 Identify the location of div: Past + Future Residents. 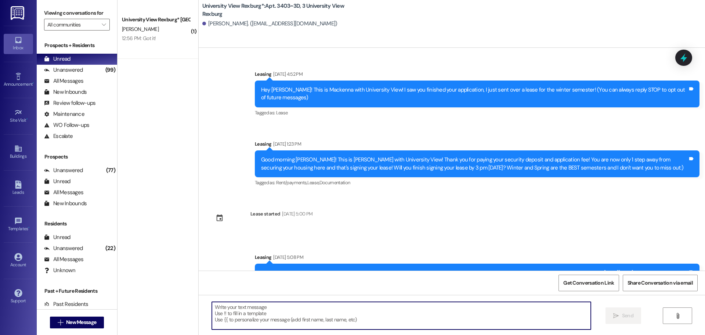
(77, 291).